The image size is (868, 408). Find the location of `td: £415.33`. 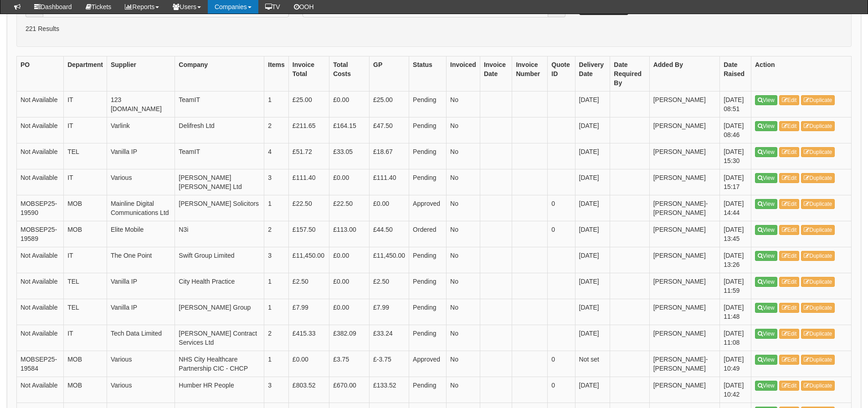

td: £415.33 is located at coordinates (308, 337).